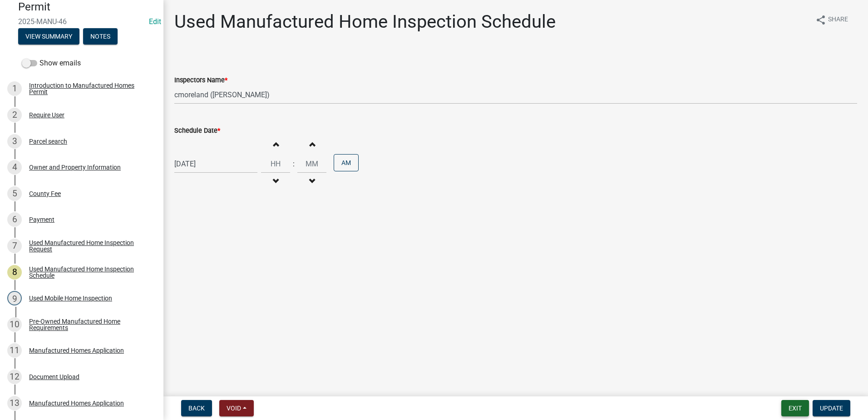 The width and height of the screenshot is (868, 420). Describe the element at coordinates (14, 115) in the screenshot. I see `div: 2` at that location.